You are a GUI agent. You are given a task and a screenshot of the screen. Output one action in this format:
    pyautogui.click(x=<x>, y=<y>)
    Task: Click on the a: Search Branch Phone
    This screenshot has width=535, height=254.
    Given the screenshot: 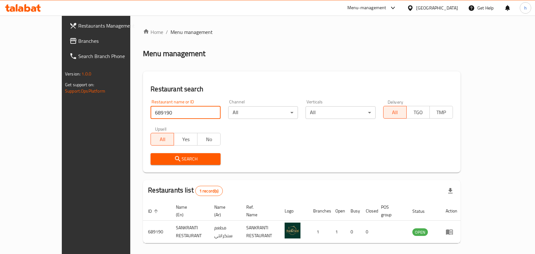 What is the action you would take?
    pyautogui.click(x=108, y=56)
    